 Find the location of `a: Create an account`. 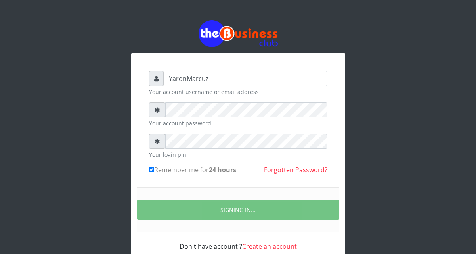

a: Create an account is located at coordinates (270, 246).